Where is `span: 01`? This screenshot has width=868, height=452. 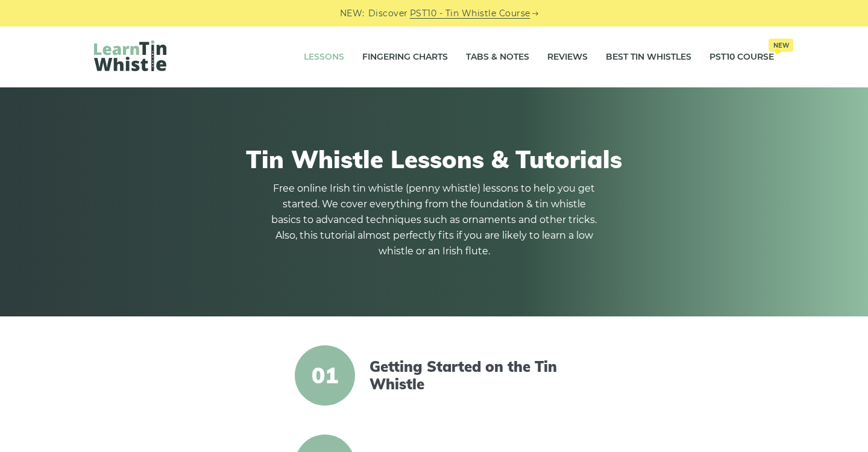 span: 01 is located at coordinates (325, 376).